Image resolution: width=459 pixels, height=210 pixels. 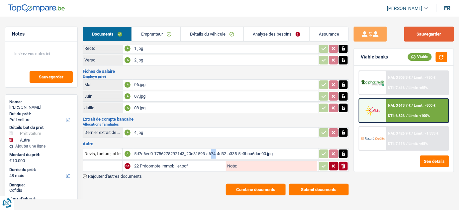 I want to click on div: Ajouter une ligne, so click(x=41, y=146).